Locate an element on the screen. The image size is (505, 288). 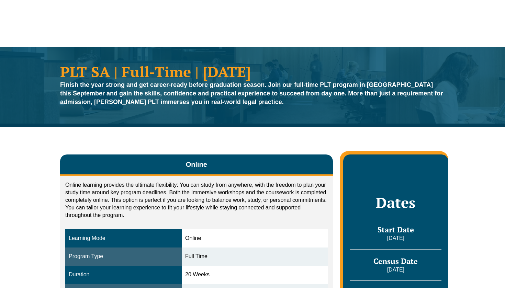
div: Learning Mode is located at coordinates (123, 239).